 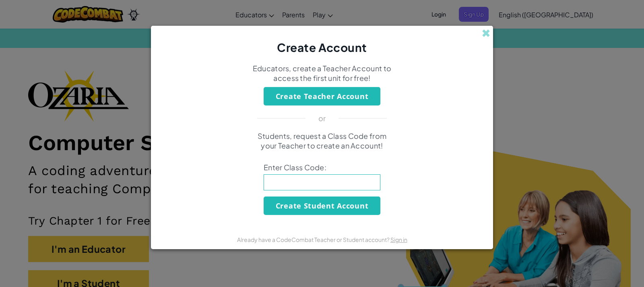 What do you see at coordinates (322, 96) in the screenshot?
I see `button: Create Teacher Account` at bounding box center [322, 96].